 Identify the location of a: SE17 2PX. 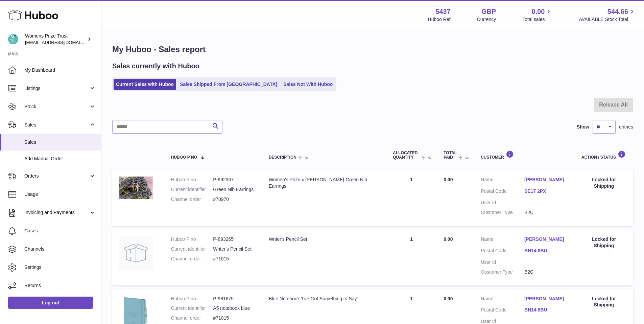
(546, 191).